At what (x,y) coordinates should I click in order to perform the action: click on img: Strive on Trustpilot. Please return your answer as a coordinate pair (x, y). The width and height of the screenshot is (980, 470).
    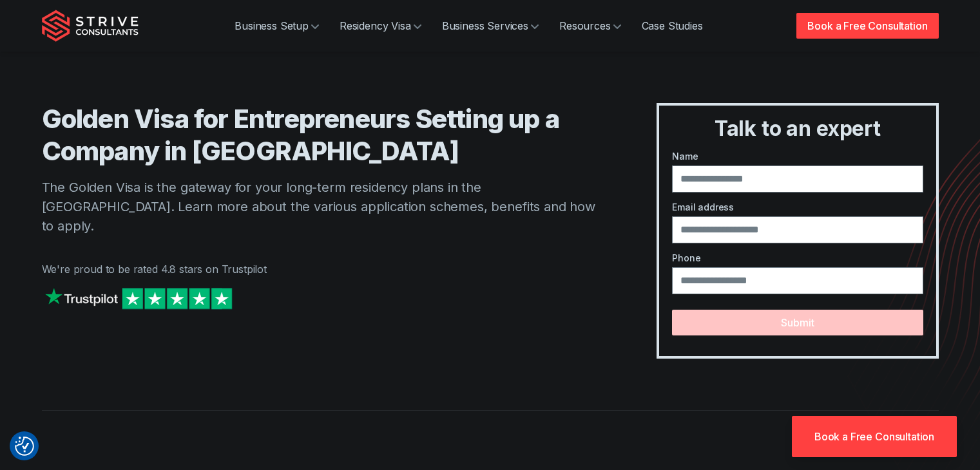
    Looking at the image, I should click on (138, 298).